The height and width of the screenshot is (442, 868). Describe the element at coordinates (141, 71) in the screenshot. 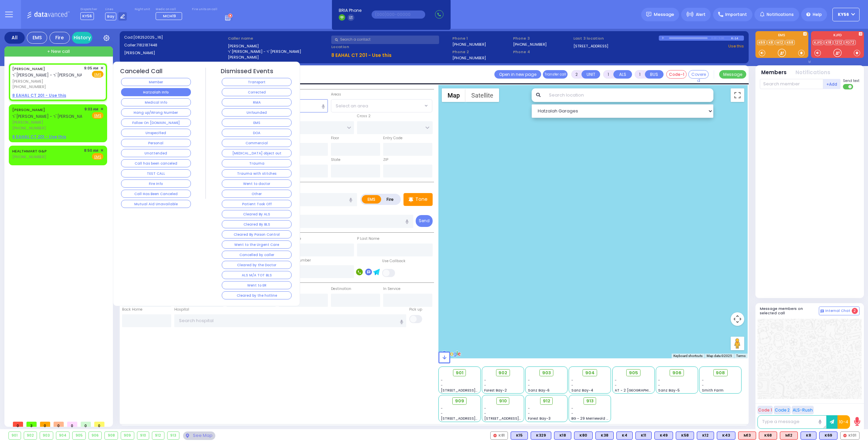

I see `h4: Canceled Call` at that location.